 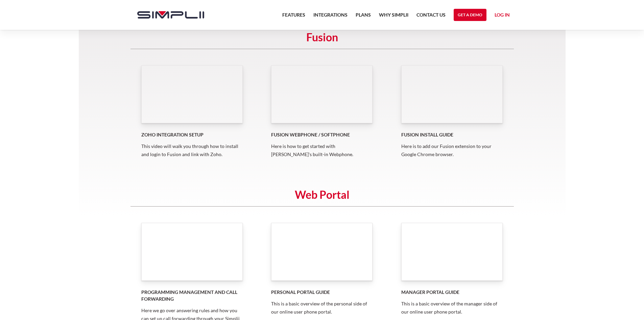 What do you see at coordinates (363, 17) in the screenshot?
I see `a: Plans` at bounding box center [363, 17].